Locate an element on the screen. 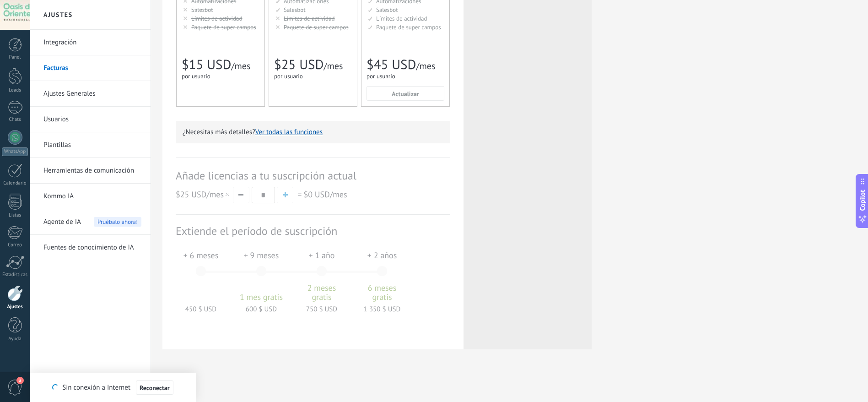 This screenshot has width=868, height=402. span: por usuario is located at coordinates (381, 76).